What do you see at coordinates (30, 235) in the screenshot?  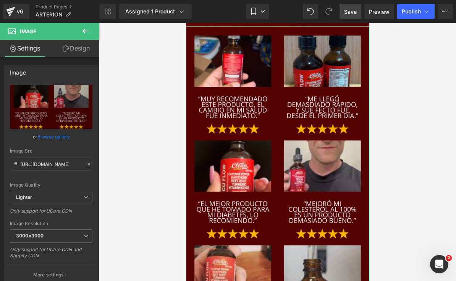 I see `b: 3000x3000` at bounding box center [30, 235].